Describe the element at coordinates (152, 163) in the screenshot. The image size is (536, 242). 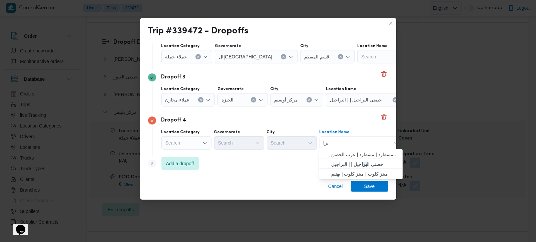
I see `span: 6` at that location.